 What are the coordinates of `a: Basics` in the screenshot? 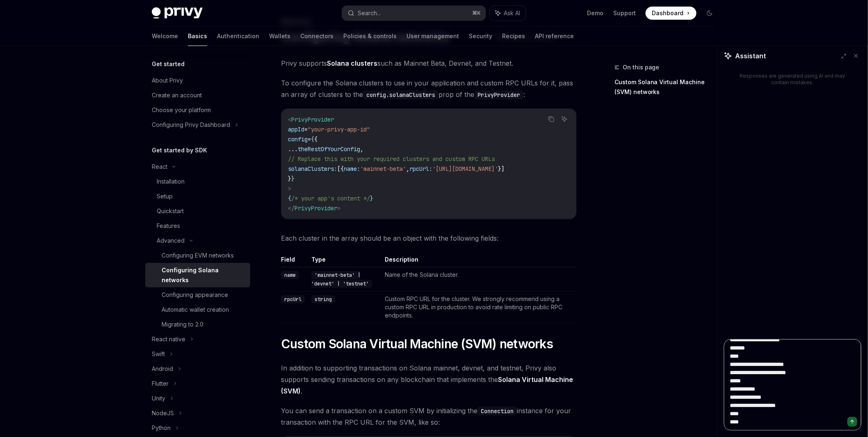 It's located at (197, 36).